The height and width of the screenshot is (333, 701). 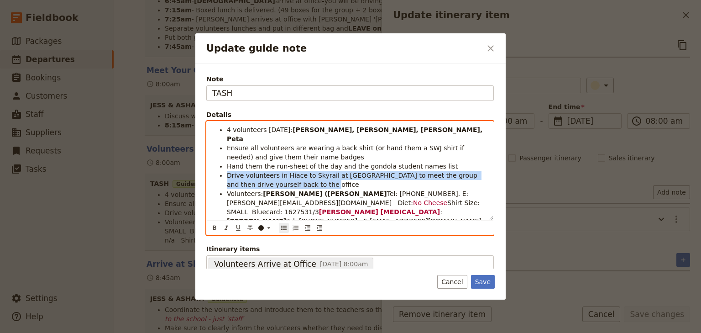 What do you see at coordinates (350, 93) in the screenshot?
I see `input: Note` at bounding box center [350, 93].